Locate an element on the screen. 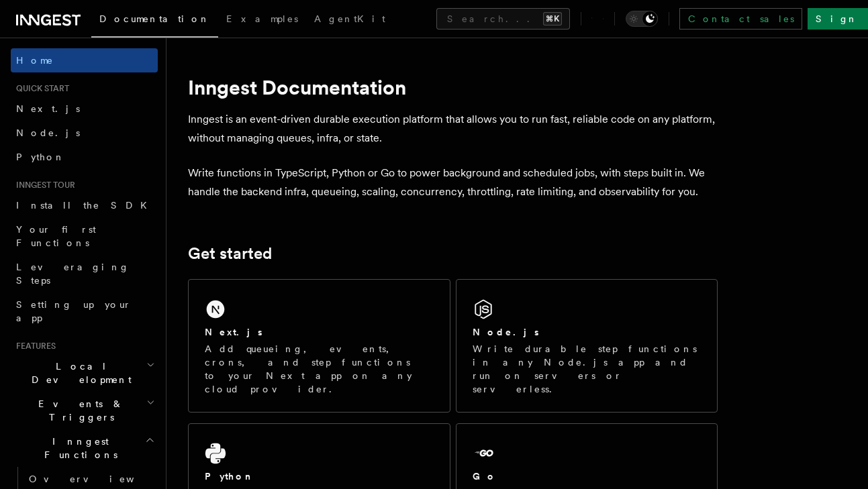 This screenshot has height=489, width=868. span: Inngest Functions is located at coordinates (78, 448).